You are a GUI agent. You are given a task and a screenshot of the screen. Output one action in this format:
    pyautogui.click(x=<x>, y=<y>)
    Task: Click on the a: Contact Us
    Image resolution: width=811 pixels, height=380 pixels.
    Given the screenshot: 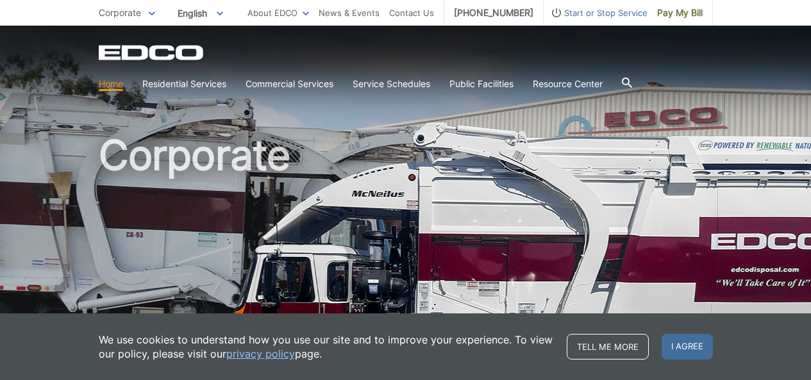 What is the action you would take?
    pyautogui.click(x=412, y=13)
    